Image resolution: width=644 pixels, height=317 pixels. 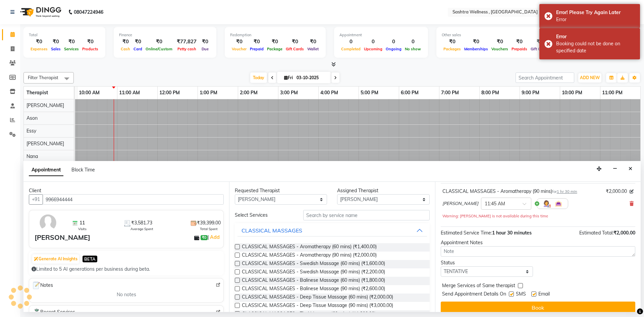 What do you see at coordinates (519, 49) in the screenshot?
I see `span: Prepaids` at bounding box center [519, 49].